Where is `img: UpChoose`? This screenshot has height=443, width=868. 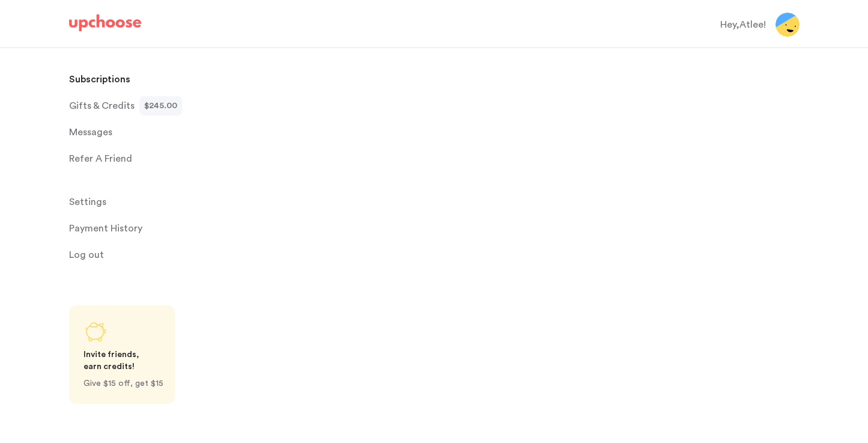
img: UpChoose is located at coordinates (105, 23).